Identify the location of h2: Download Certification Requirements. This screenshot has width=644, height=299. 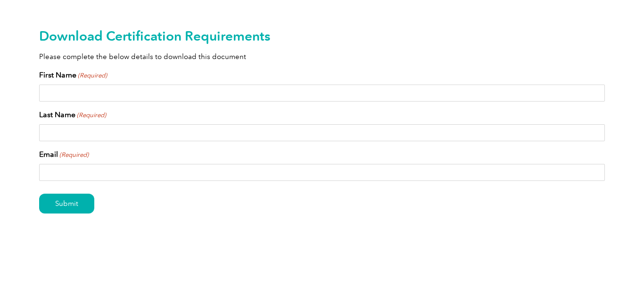
(322, 36).